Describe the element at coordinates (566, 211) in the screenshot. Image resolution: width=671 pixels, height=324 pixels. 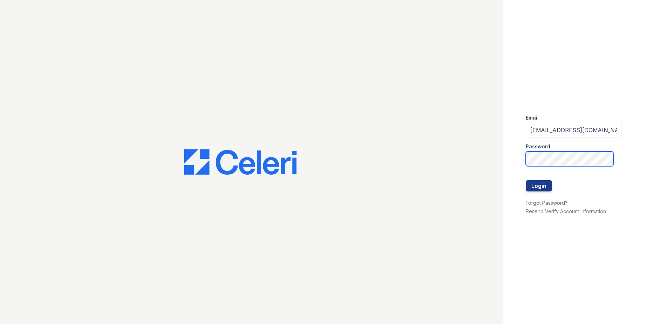
I see `a: Resend Verify Account Information` at that location.